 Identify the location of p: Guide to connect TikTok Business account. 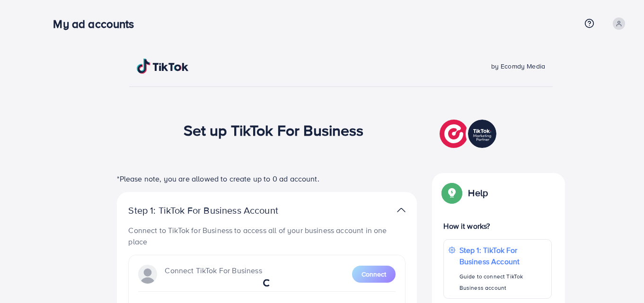
(503, 282).